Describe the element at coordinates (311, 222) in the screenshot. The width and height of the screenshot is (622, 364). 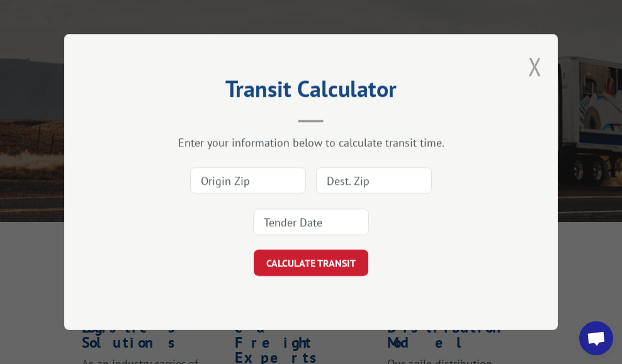
I see `input: Tender Date` at that location.